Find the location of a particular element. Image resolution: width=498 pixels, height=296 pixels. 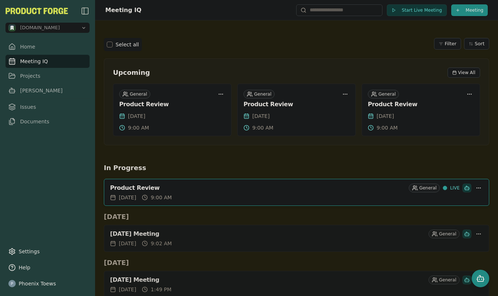

span: Start Live Meeting is located at coordinates (422, 10).